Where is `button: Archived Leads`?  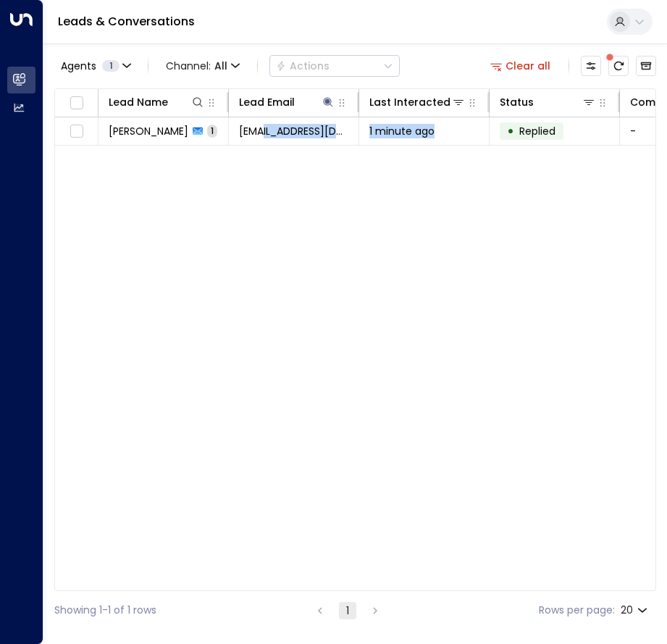 button: Archived Leads is located at coordinates (647, 66).